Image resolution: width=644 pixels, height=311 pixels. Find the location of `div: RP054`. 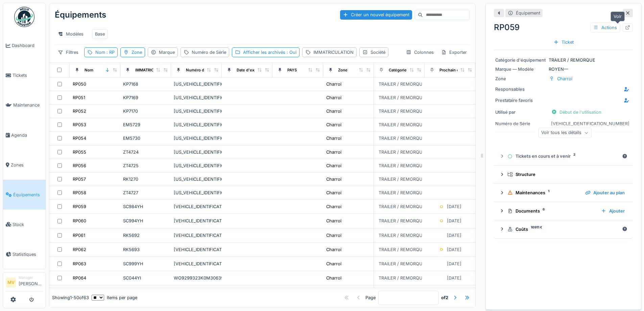

div: RP054 is located at coordinates (79, 138).